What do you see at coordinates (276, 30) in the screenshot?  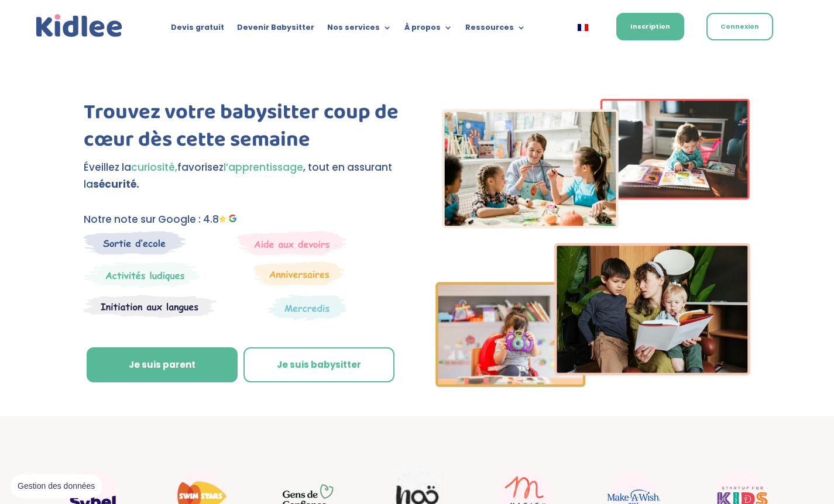 I see `a: Devenir Babysitter` at bounding box center [276, 30].